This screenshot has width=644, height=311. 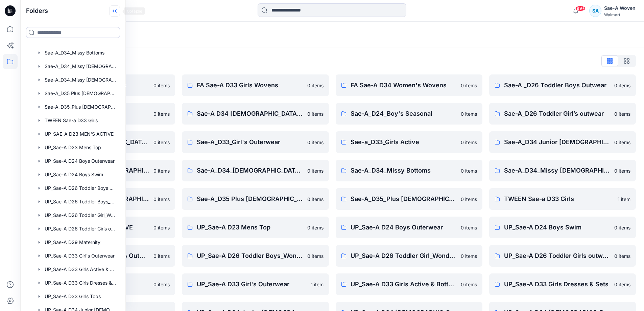 What do you see at coordinates (409, 284) in the screenshot?
I see `a: UP_Sae-A D33 Girls Active & Bottoms0 items` at bounding box center [409, 284].